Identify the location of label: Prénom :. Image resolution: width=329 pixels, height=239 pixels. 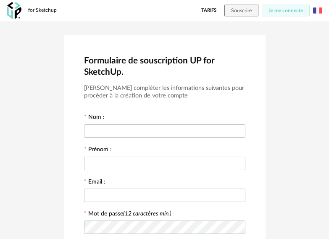
(98, 150).